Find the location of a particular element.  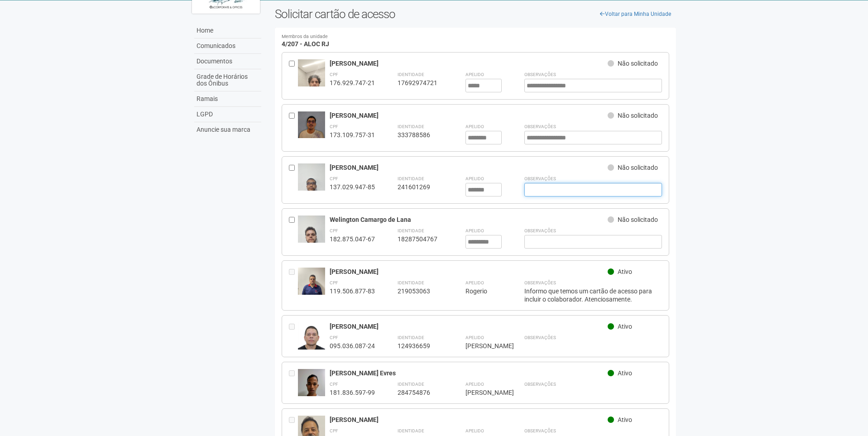

a: Voltar para Minha Unidade is located at coordinates (636, 14).